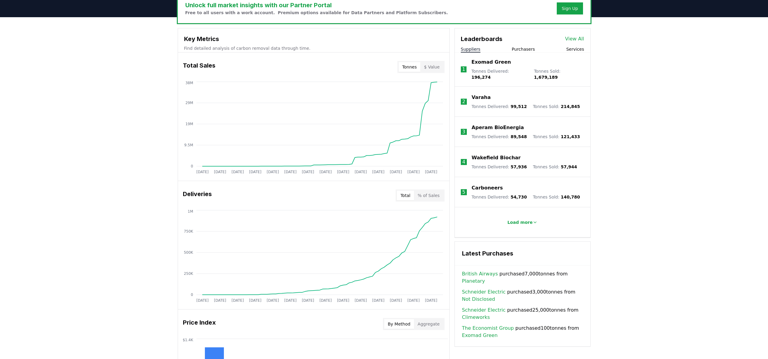 This screenshot has width=768, height=359. What do you see at coordinates (189, 124) in the screenshot?
I see `tspan: 19M` at bounding box center [189, 124].